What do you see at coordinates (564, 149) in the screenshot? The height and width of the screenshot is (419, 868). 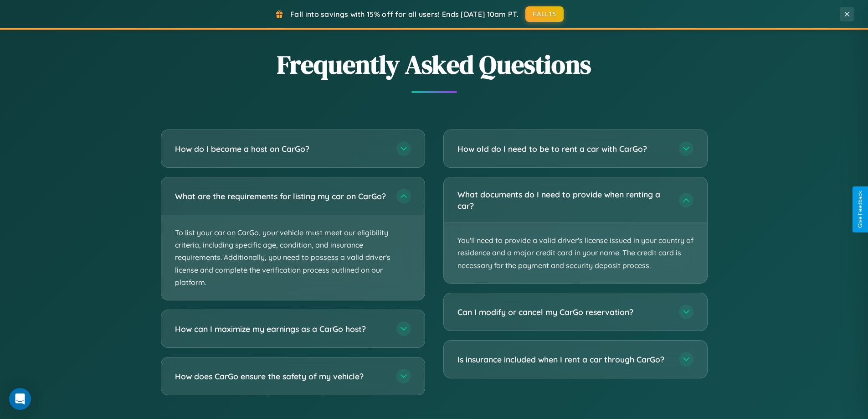 I see `h3: How old do I need to be to rent a car with CarGo?` at bounding box center [564, 149].